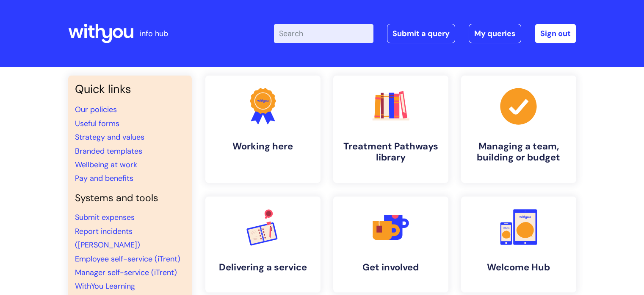 The width and height of the screenshot is (644, 295). What do you see at coordinates (106, 165) in the screenshot?
I see `a: Wellbeing at work` at bounding box center [106, 165].